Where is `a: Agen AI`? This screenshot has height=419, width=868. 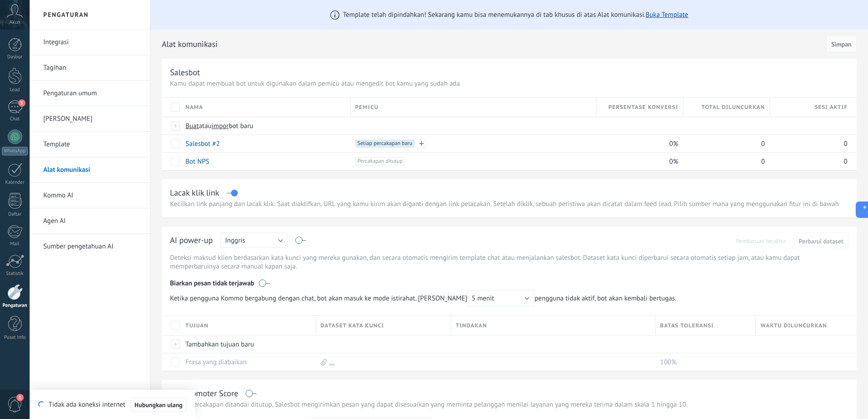
a: Agen AI is located at coordinates (92, 221).